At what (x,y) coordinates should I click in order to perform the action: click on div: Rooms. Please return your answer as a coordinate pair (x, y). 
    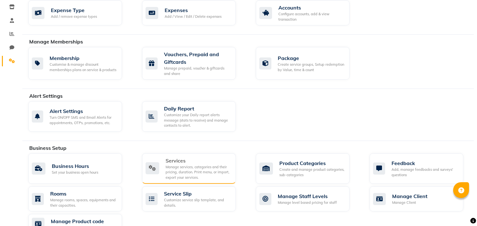
    Looking at the image, I should click on (84, 194).